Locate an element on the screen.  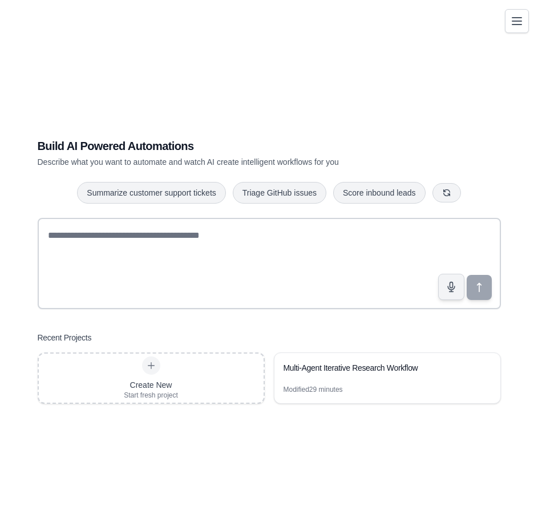
div: Create New is located at coordinates (151, 385).